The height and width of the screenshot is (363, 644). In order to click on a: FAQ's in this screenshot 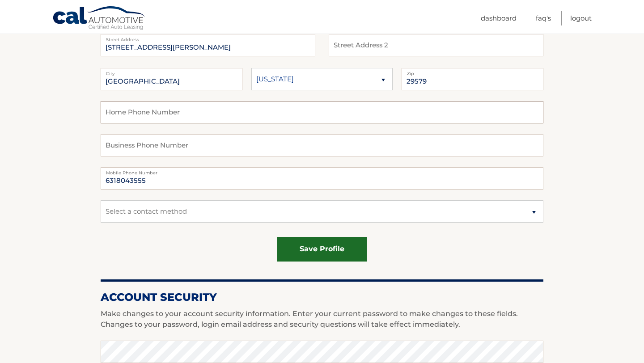, I will do `click(543, 18)`.